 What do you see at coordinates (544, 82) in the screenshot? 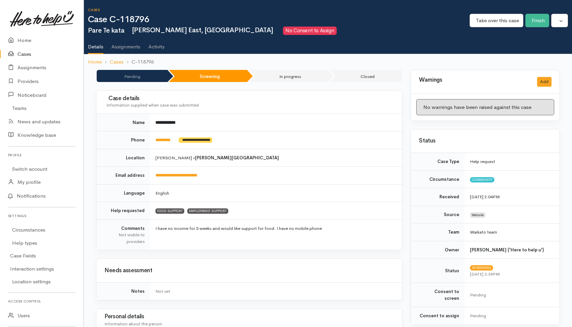
I see `button: Add` at bounding box center [544, 82].